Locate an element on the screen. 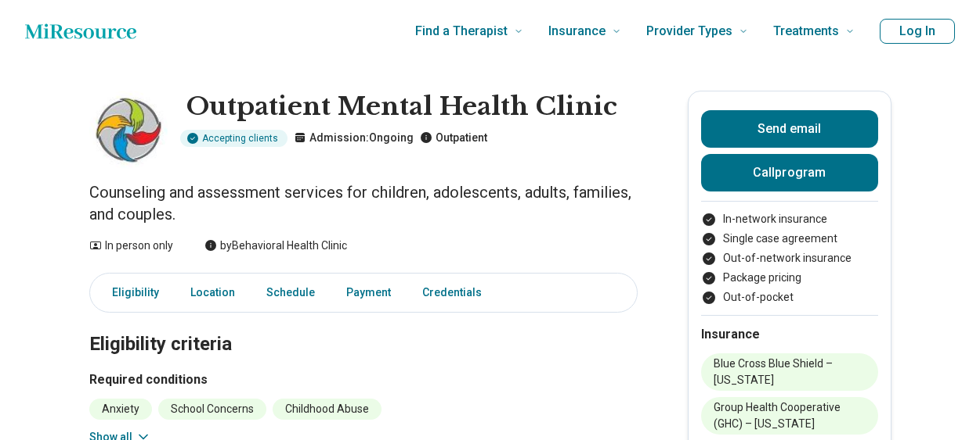 This screenshot has height=440, width=980. h3: Required conditions is located at coordinates (363, 380).